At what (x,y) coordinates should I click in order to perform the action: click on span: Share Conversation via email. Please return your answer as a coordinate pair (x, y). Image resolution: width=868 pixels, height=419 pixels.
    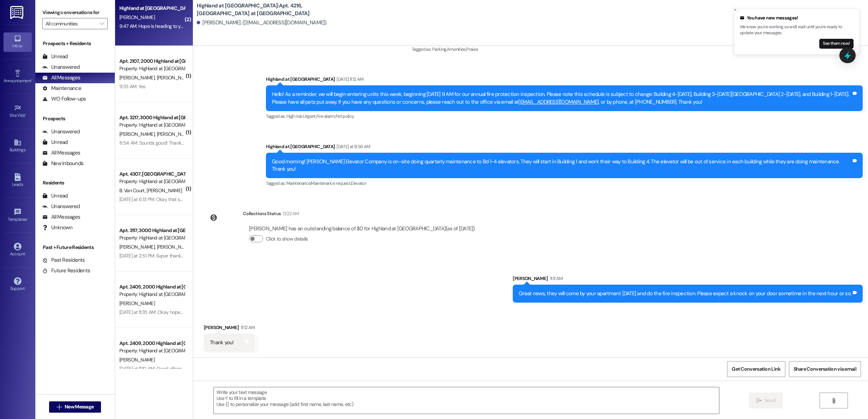
    Looking at the image, I should click on (824, 369).